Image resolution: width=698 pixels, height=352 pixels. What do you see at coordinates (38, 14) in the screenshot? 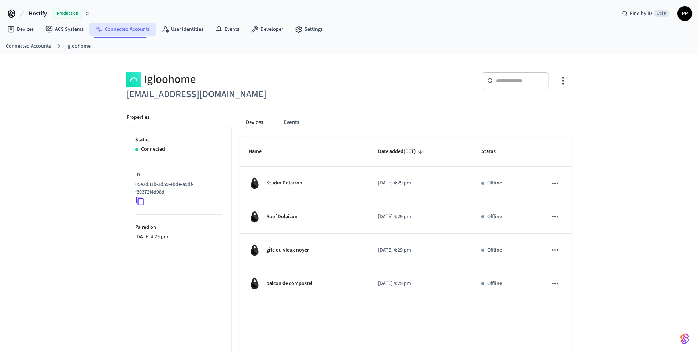
I see `span: Hostify` at bounding box center [38, 14].